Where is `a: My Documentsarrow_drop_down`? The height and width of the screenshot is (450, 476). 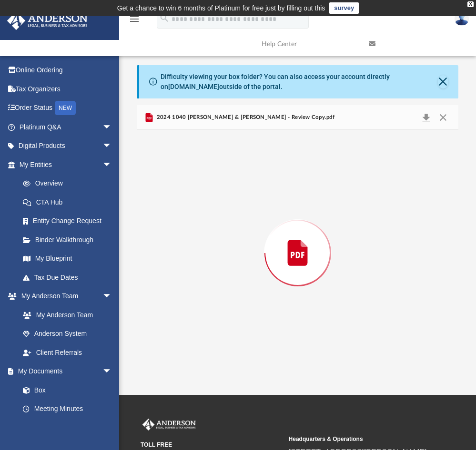 a: My Documentsarrow_drop_down is located at coordinates (64, 372).